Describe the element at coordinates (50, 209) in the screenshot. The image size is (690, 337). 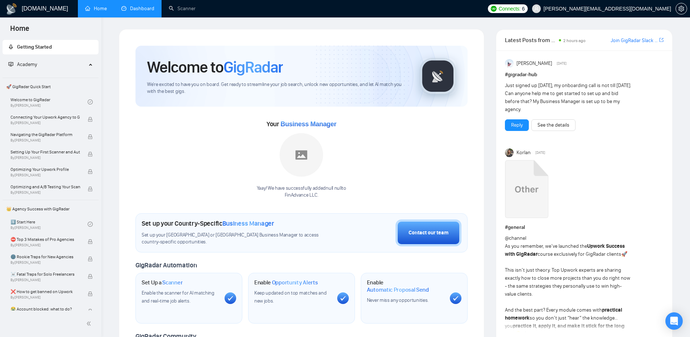
I see `span: 👑 Agency Success with GigRadar` at that location.